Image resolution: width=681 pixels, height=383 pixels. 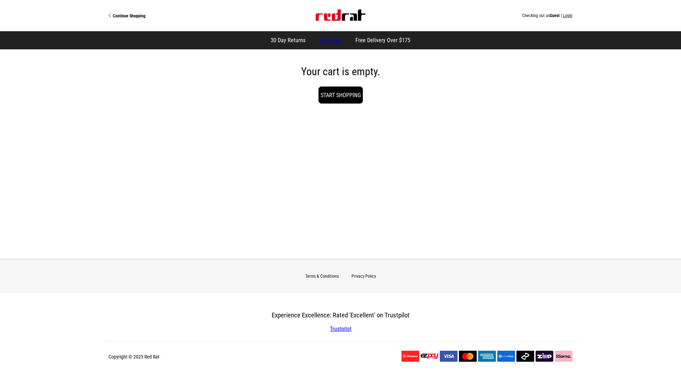 What do you see at coordinates (525, 356) in the screenshot?
I see `img: Afterpay` at bounding box center [525, 356].